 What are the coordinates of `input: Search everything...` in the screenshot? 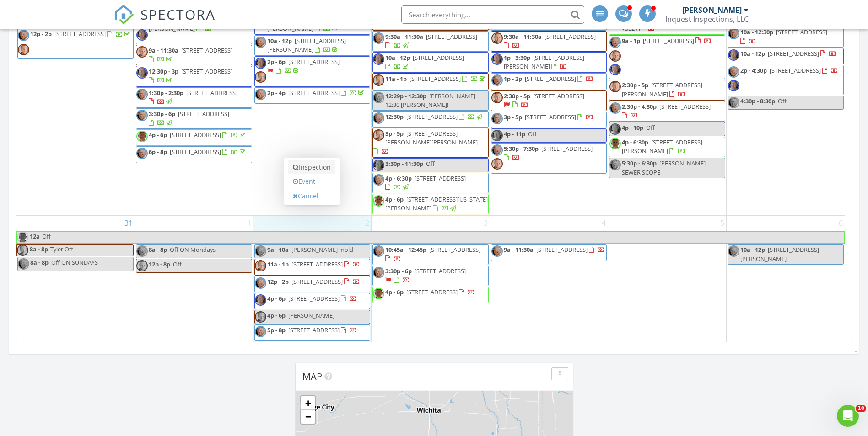 It's located at (493, 14).